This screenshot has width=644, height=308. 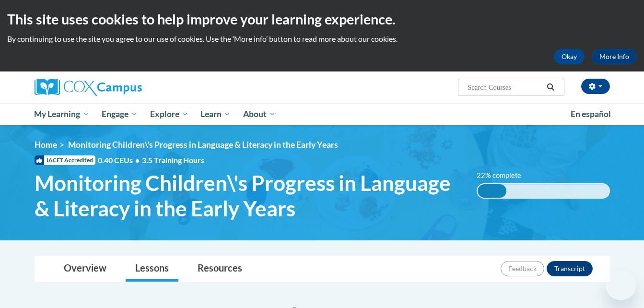 I want to click on a: En español, so click(x=591, y=114).